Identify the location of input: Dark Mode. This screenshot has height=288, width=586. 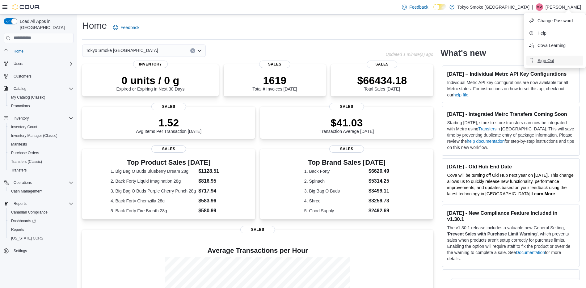
(440, 7).